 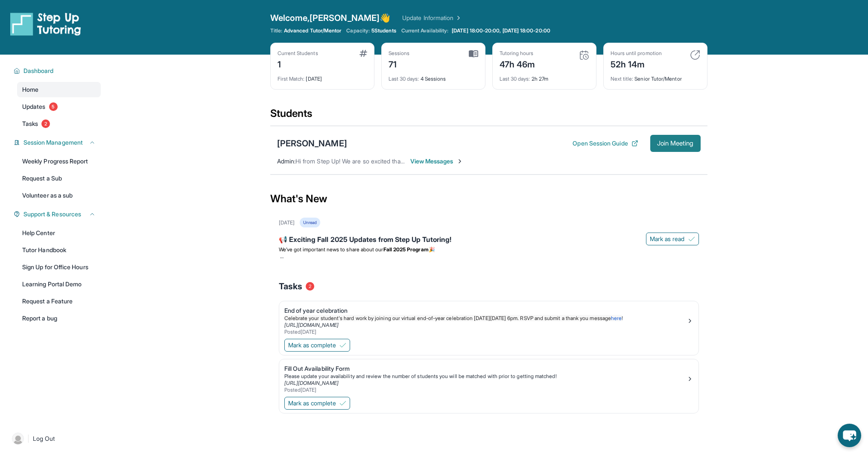 What do you see at coordinates (486, 369) in the screenshot?
I see `div: Fill Out Availability Form` at bounding box center [486, 369].